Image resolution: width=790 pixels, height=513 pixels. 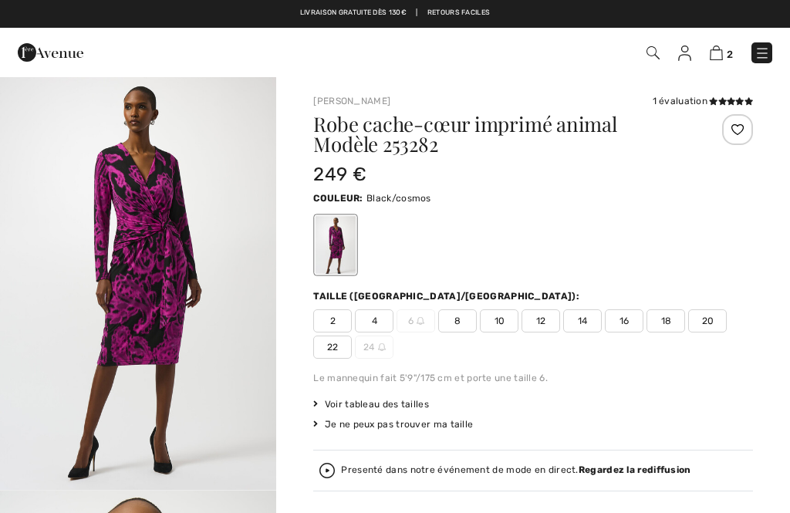 I want to click on span: 22, so click(x=332, y=347).